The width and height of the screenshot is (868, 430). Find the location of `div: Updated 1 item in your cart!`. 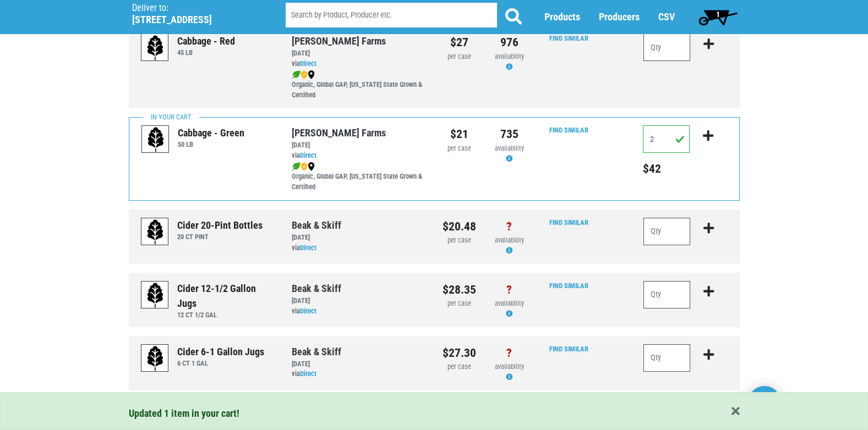

div: Updated 1 item in your cart! is located at coordinates (434, 413).